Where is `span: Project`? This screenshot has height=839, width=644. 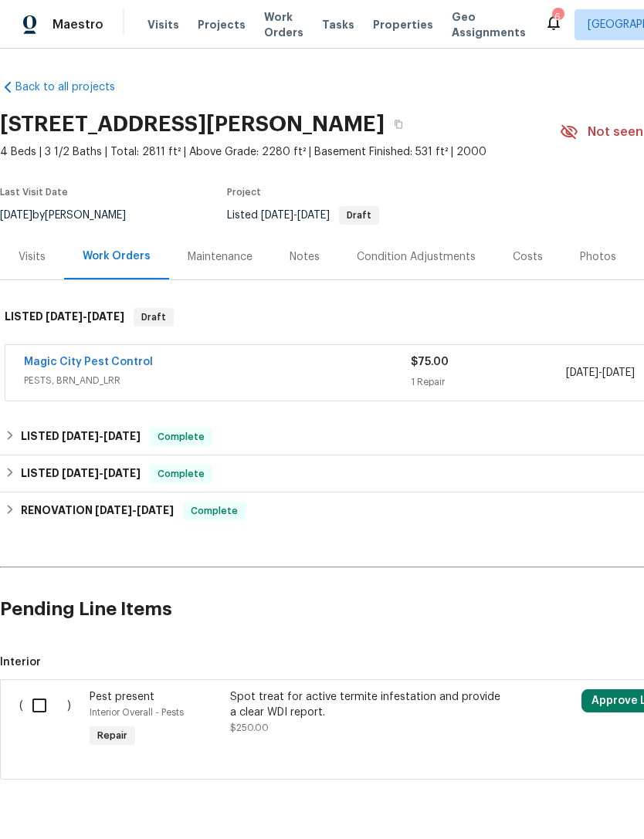
span: Project is located at coordinates (244, 192).